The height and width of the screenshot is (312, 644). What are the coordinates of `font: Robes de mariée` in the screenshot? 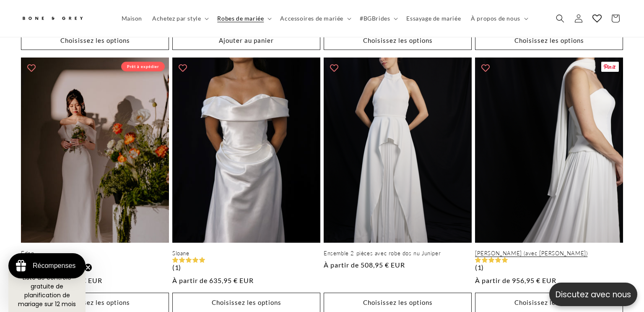 It's located at (240, 18).